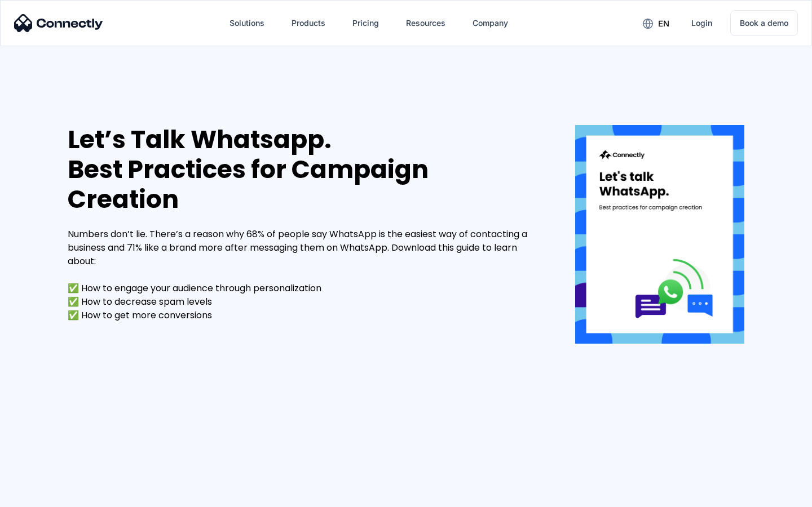  Describe the element at coordinates (305, 170) in the screenshot. I see `div: Let’s Talk Whatsapp. Best Practices for Campaign Creation` at that location.